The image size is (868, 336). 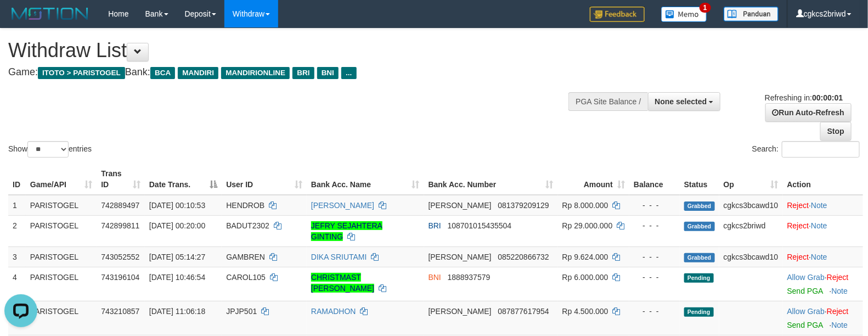 I want to click on a: DIKA SRIUTAMI, so click(x=339, y=257).